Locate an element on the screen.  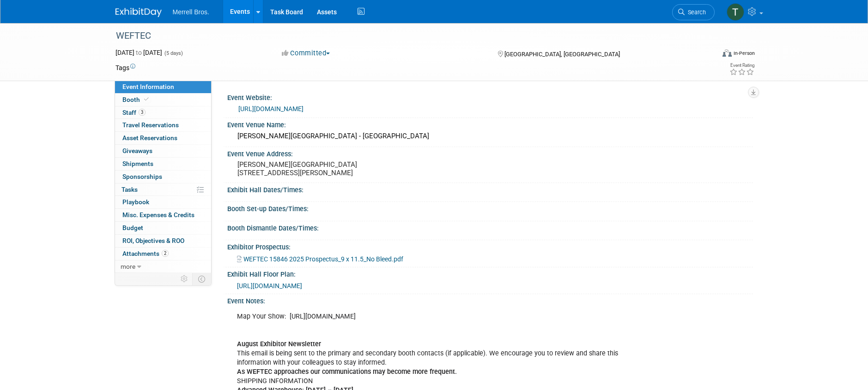
a: WEFTEC 15846 2025 Prospectus_9 x 11.5_No Bleed.pdf is located at coordinates (320, 259).